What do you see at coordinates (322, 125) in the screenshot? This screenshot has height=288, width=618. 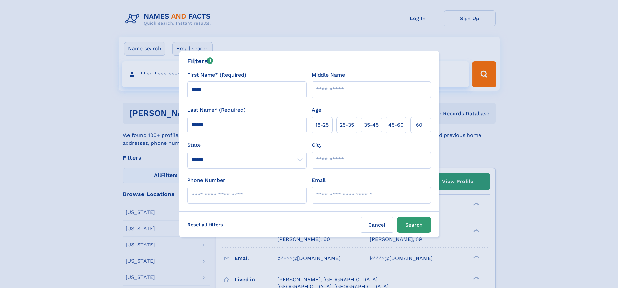 I see `span: 18‑25` at bounding box center [322, 125].